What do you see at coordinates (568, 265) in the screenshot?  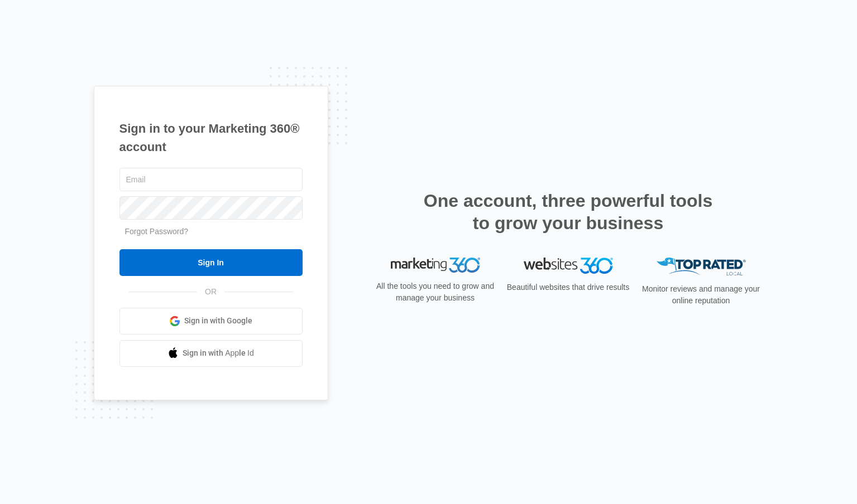 I see `img: Websites 360` at bounding box center [568, 265].